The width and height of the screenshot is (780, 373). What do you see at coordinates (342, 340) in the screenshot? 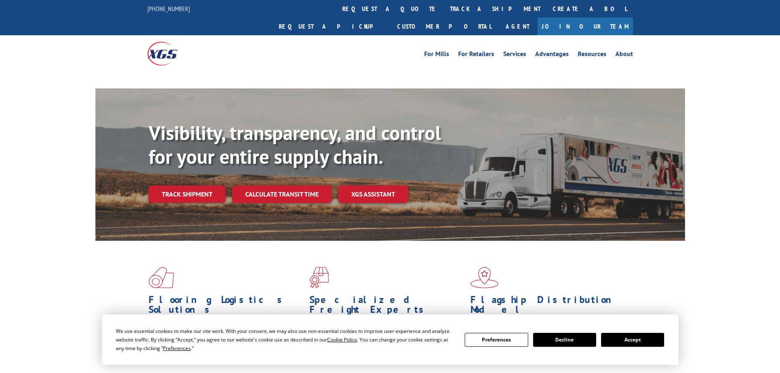
I see `span: Cookie Policy` at bounding box center [342, 340].